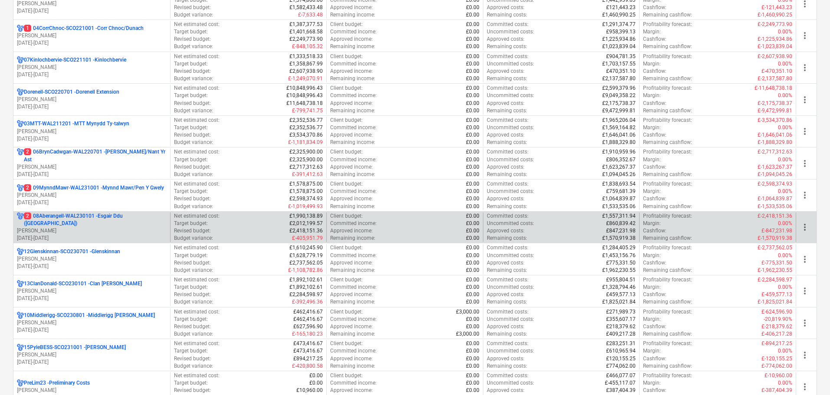 The width and height of the screenshot is (830, 395). I want to click on p: Margin :, so click(652, 64).